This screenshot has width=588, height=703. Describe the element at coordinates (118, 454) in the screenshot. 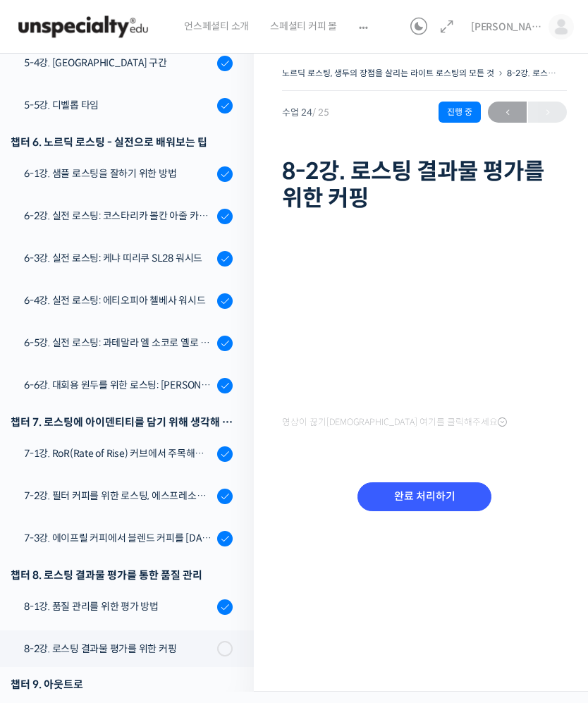

I see `div: 7-1강. RoR(Rate of Rise) 커브에서 주목해야 할 포인트들` at that location.